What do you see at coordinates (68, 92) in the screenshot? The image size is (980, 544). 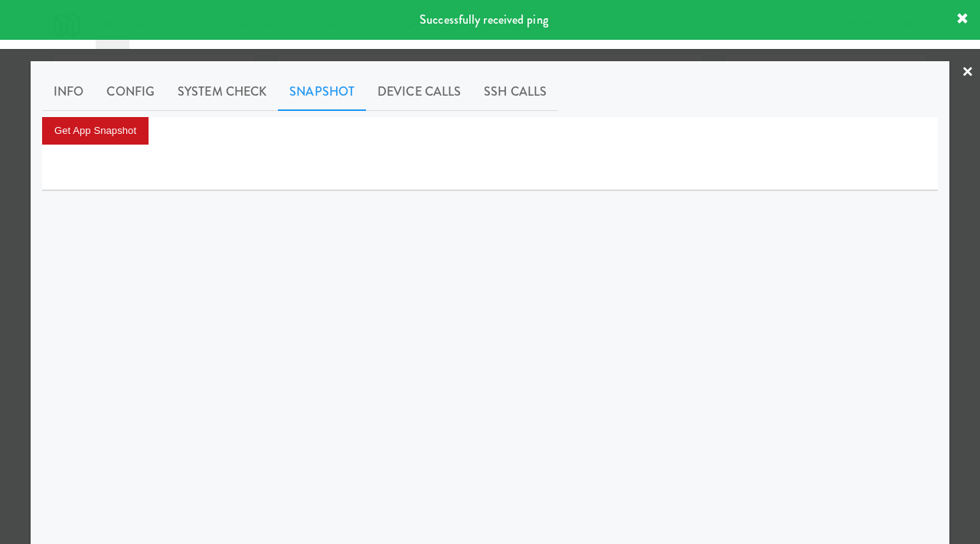 I see `a: Info` at bounding box center [68, 92].